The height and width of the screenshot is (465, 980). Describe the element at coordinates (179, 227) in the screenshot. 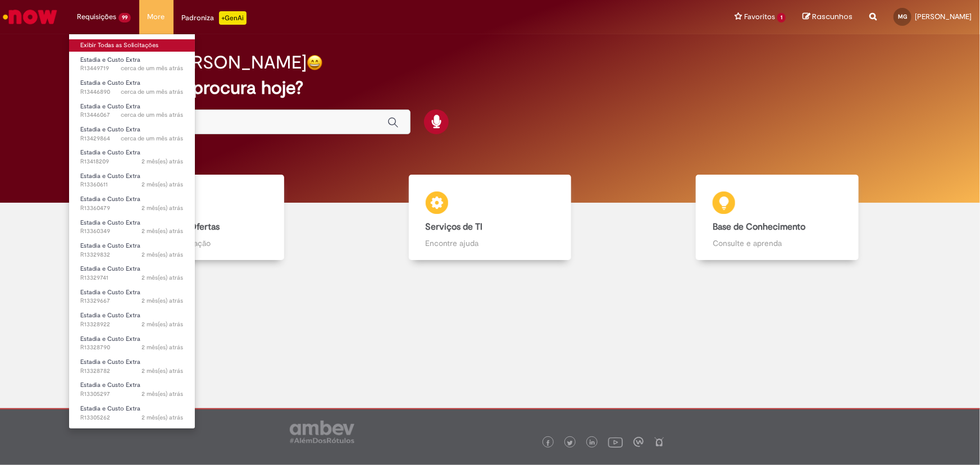

I see `b: Catálogo de Ofertas` at that location.